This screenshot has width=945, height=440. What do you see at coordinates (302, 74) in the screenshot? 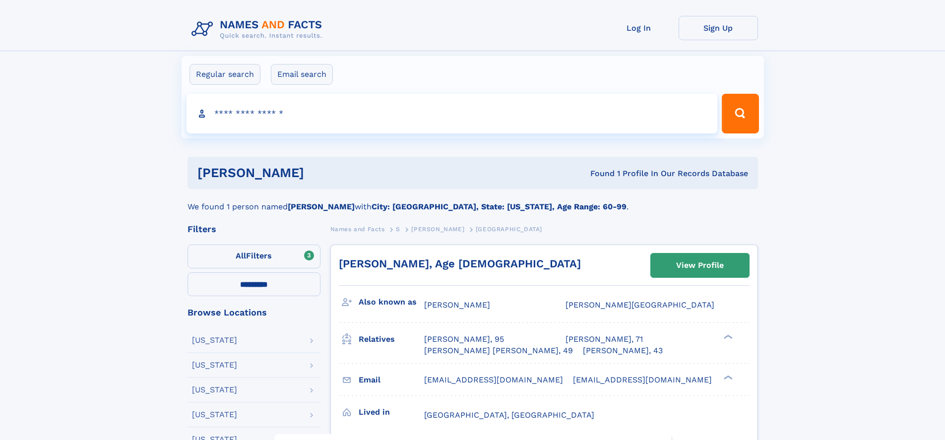
I see `label: Email search` at bounding box center [302, 74].